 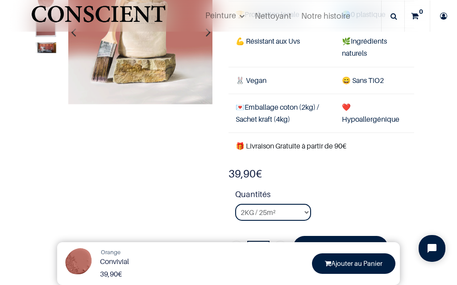 I want to click on a: Logo of CONSCIENT, so click(x=98, y=16).